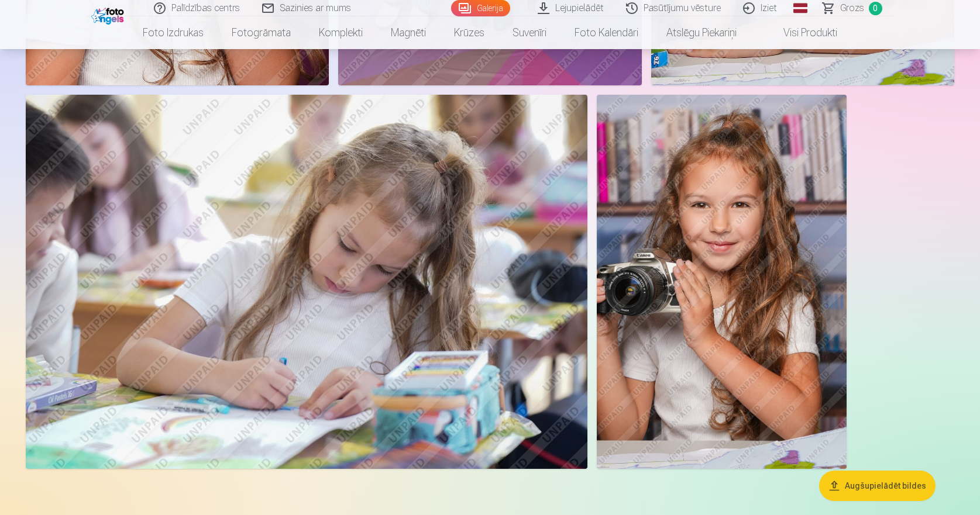  I want to click on button: Augšupielādēt bildes, so click(877, 486).